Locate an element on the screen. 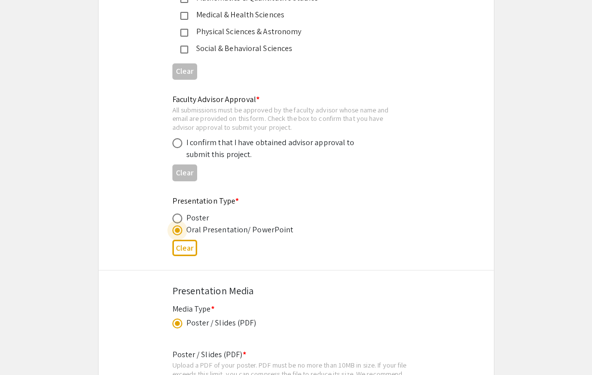 The image size is (592, 375). mat-label: Faculty Advisor Approval is located at coordinates (216, 99).